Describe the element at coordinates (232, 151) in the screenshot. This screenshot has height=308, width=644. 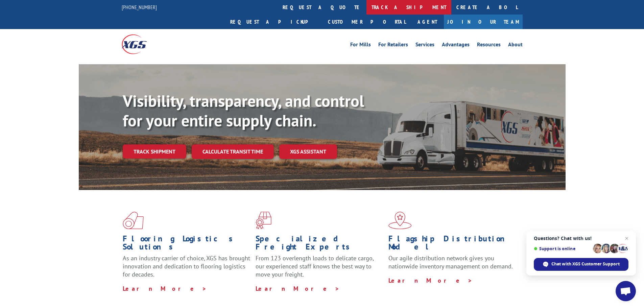
I see `a: Calculate transit time` at that location.